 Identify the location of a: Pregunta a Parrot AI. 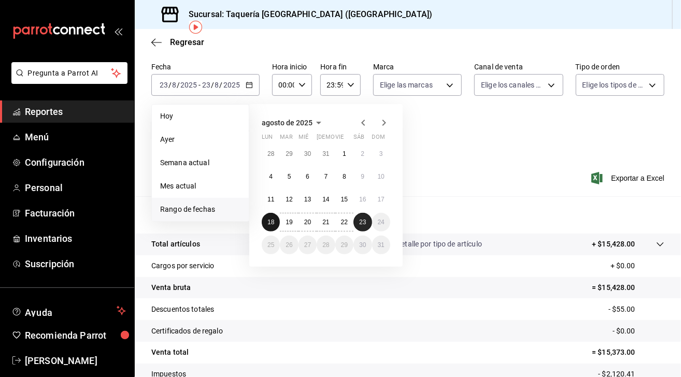
(67, 80).